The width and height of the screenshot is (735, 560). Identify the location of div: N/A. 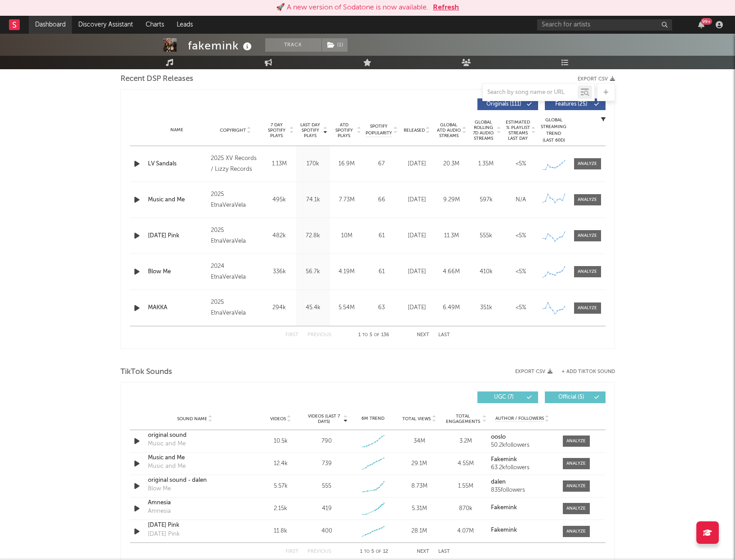
(520, 200).